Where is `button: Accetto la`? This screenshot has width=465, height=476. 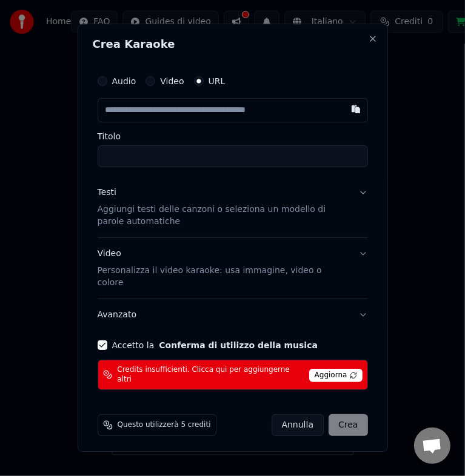 button: Accetto la is located at coordinates (238, 345).